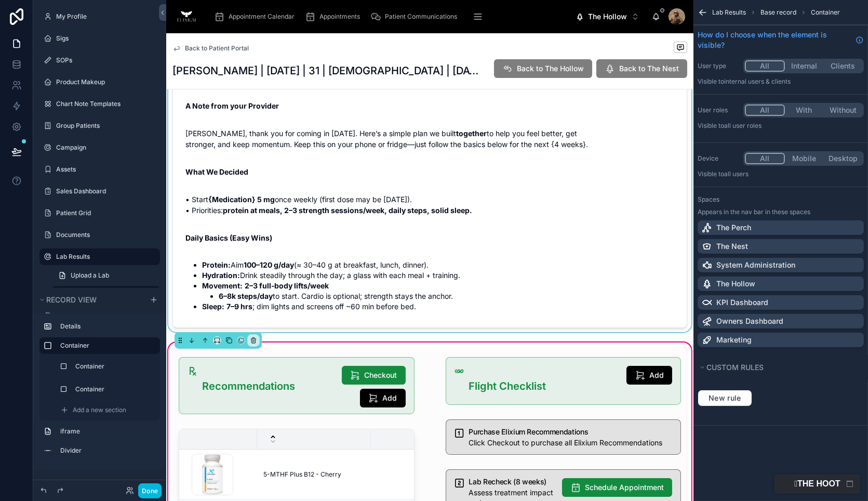 The height and width of the screenshot is (501, 868). I want to click on a: Upload a Lab, so click(106, 276).